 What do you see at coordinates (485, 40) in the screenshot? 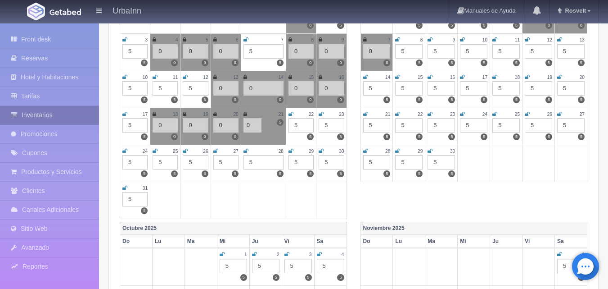
I see `small: 10` at bounding box center [485, 40].